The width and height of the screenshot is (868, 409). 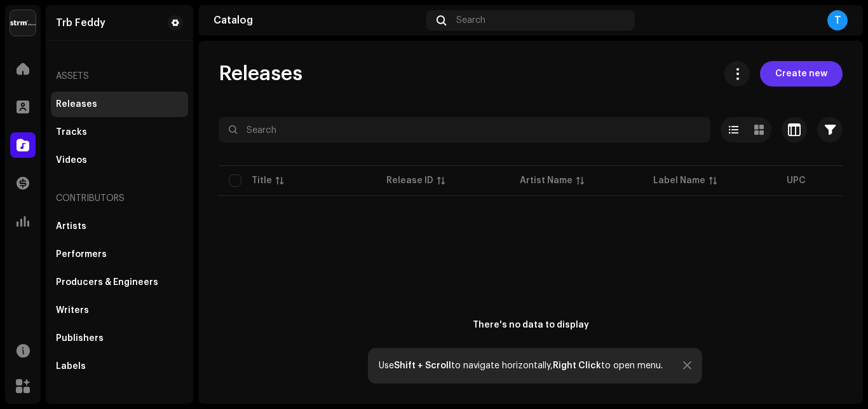 I want to click on strong: Shift + Scroll, so click(x=423, y=366).